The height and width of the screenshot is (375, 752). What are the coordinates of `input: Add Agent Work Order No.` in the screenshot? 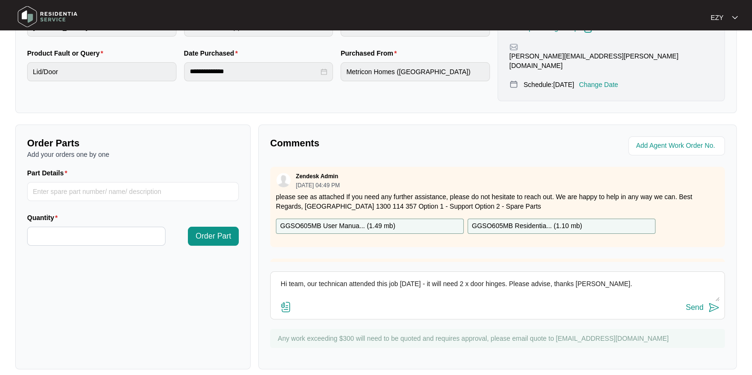 It's located at (677, 146).